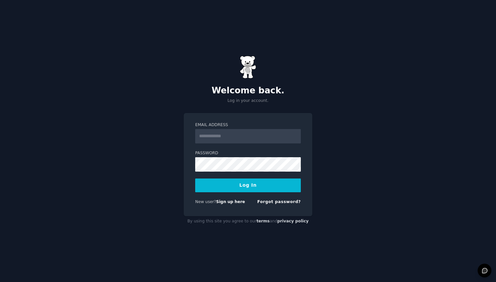  Describe the element at coordinates (230, 202) in the screenshot. I see `a: Sign up here` at that location.